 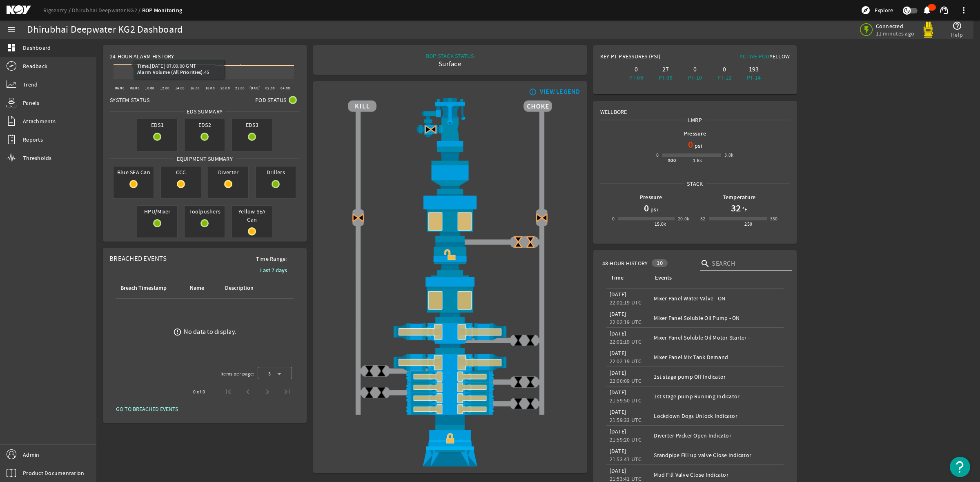 I want to click on div: Wellbore, so click(x=695, y=109).